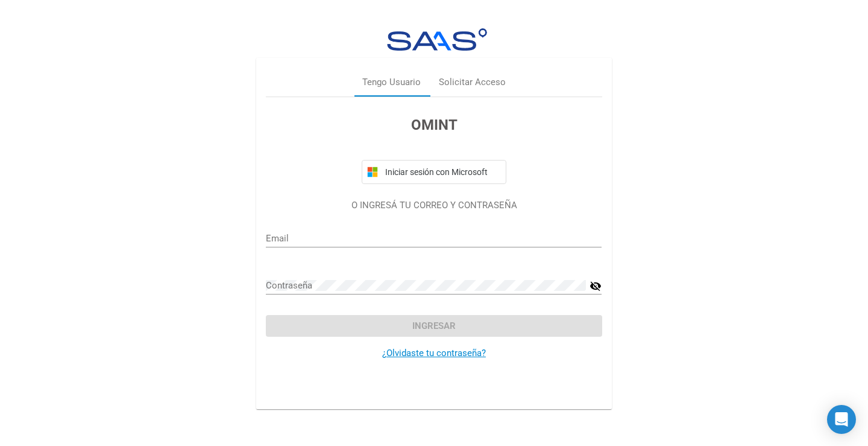 The width and height of the screenshot is (868, 446). Describe the element at coordinates (841, 419) in the screenshot. I see `div: Open Intercom Messenger` at that location.